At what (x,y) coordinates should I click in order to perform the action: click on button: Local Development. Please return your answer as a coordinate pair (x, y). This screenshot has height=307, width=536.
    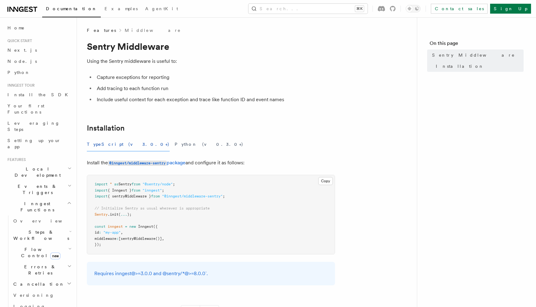
    Looking at the image, I should click on (39, 172).